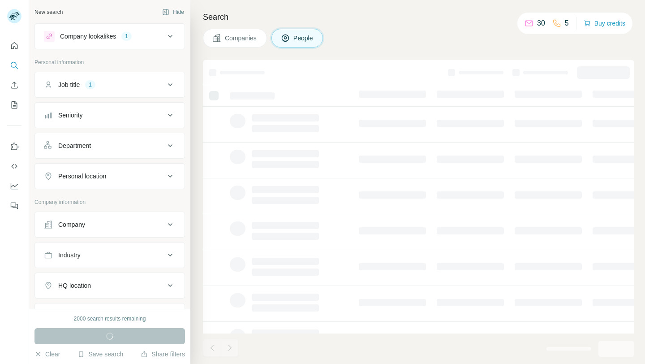 Image resolution: width=645 pixels, height=364 pixels. I want to click on div: Company lookalikes, so click(88, 36).